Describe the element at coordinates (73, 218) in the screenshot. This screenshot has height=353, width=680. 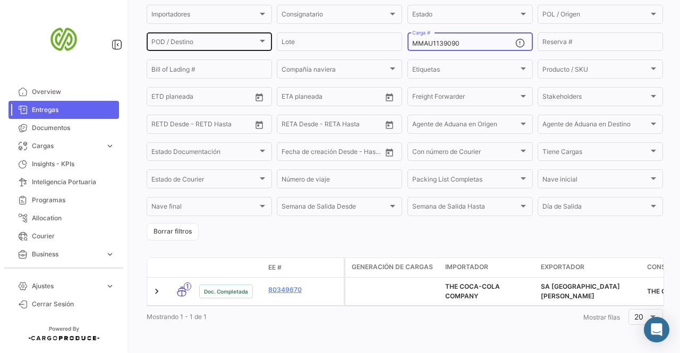
I see `span: Allocation` at that location.